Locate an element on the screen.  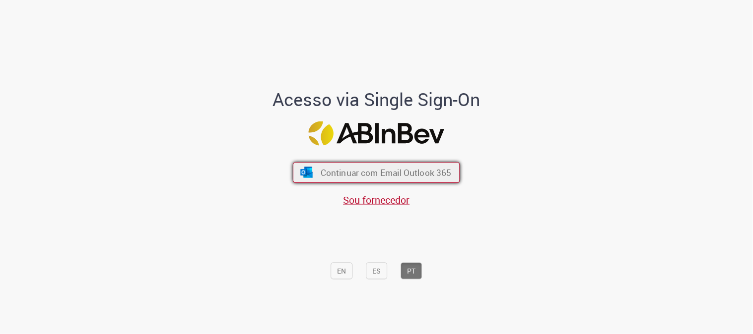
button: EN is located at coordinates (342, 271).